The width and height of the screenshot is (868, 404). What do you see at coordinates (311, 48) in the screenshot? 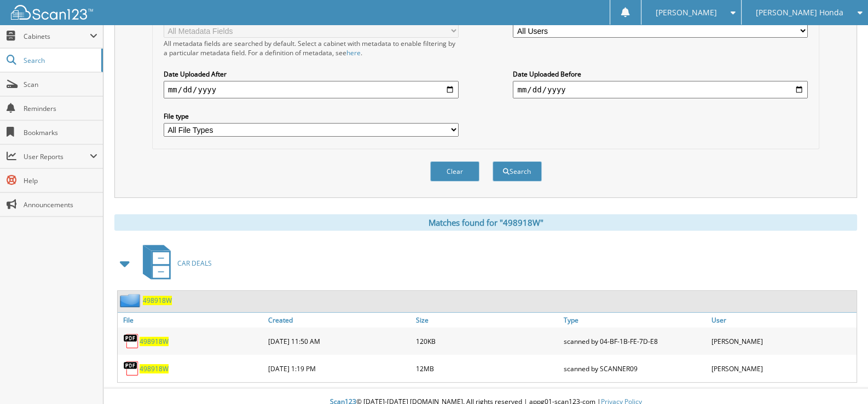
I see `div: All metadata fields are searched by default. Select a cabinet with metadata to enable filtering b...` at bounding box center [311, 48].